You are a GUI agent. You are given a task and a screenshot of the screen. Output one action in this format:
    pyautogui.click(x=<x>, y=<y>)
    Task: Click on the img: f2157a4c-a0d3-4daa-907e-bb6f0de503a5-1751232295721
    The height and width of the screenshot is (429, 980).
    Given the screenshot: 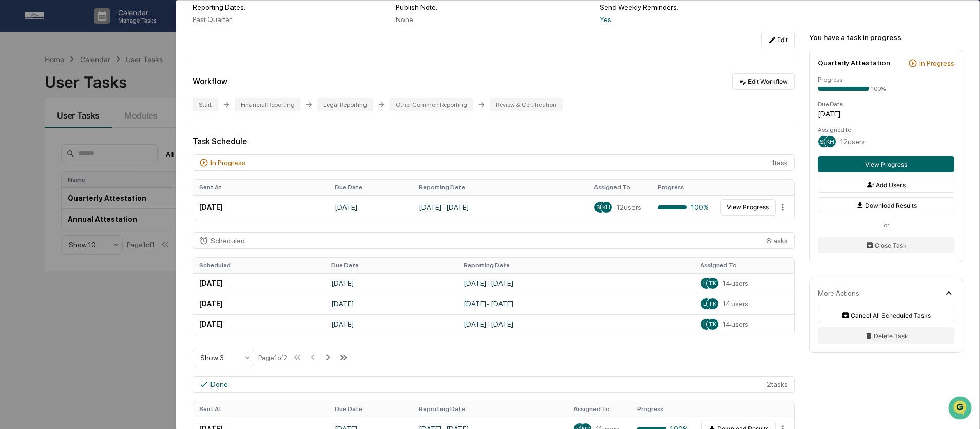 What is the action you would take?
    pyautogui.click(x=13, y=13)
    